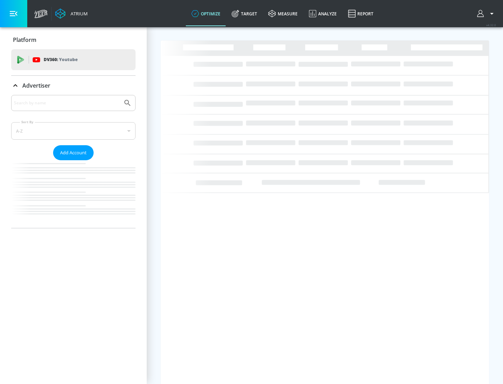 This screenshot has height=384, width=503. I want to click on p: DV360:, so click(60, 60).